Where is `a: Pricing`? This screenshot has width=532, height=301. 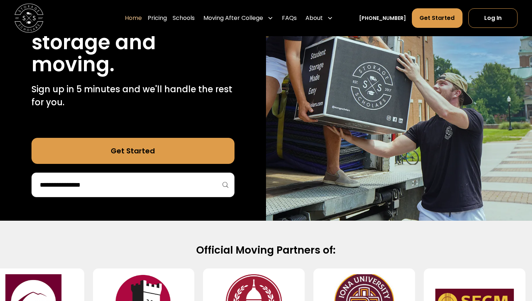
a: Pricing is located at coordinates (157, 18).